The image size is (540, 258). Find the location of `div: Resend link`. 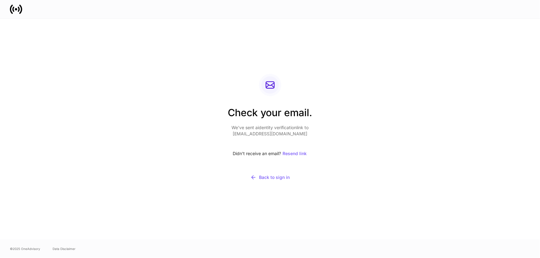

div: Resend link is located at coordinates (295, 154).